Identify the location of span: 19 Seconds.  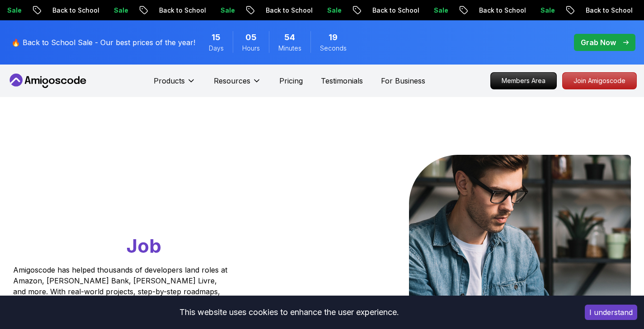
(333, 38).